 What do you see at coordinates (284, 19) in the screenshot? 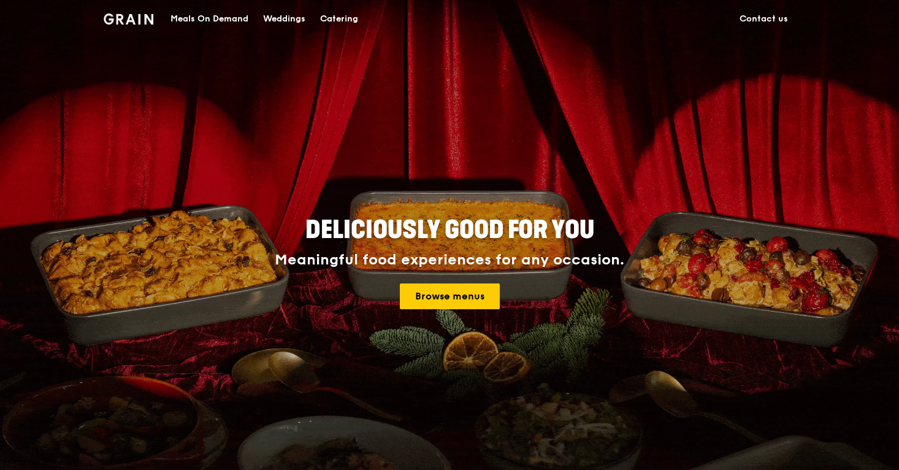
I see `div: Weddings` at bounding box center [284, 19].